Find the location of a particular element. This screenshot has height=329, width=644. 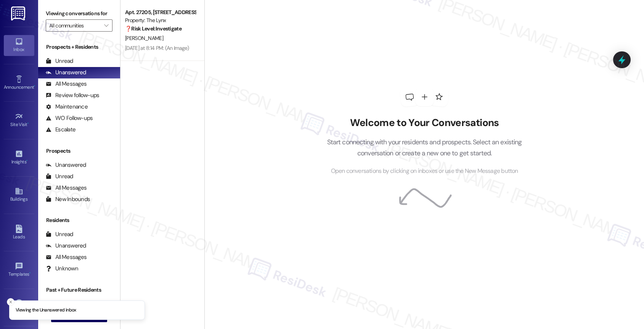

input: All communities is located at coordinates (75, 26).